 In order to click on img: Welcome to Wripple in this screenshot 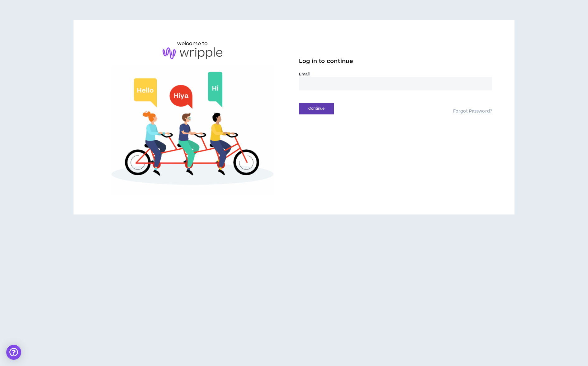, I will do `click(192, 130)`.